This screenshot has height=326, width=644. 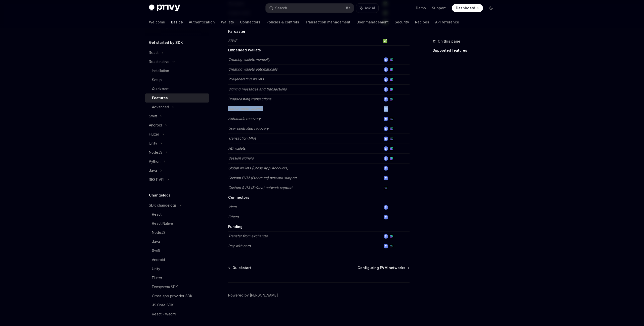 I want to click on strong: Embedded Wallets, so click(x=244, y=50).